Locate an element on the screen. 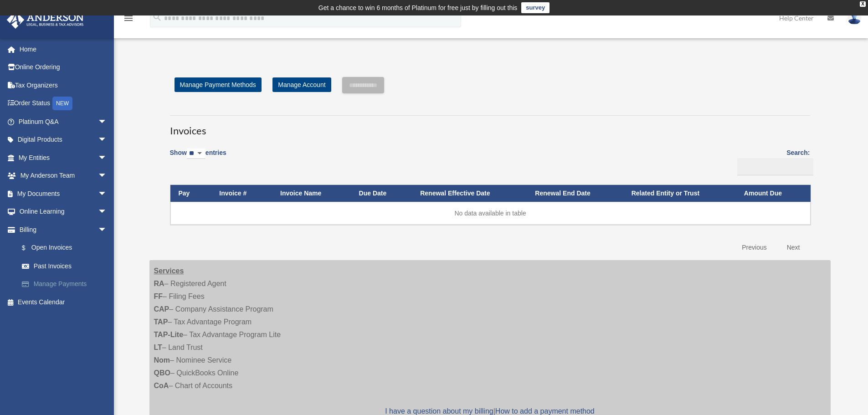 Image resolution: width=868 pixels, height=415 pixels. div: Get a chance to win 6 months of Platinum for free just by filling out this is located at coordinates (418, 8).